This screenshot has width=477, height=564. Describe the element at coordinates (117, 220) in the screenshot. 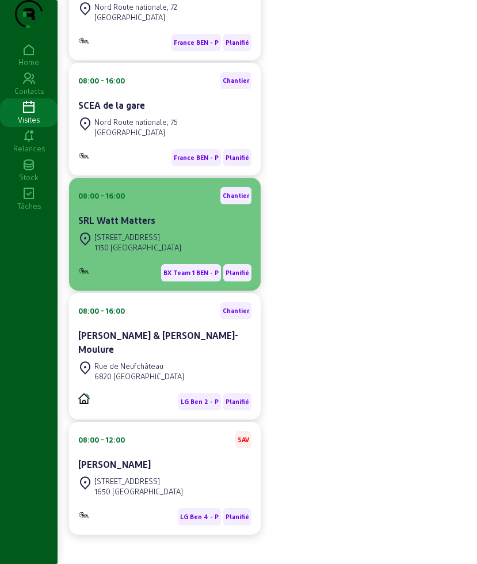

I see `cam-card-title: SRL Watt Matters` at that location.